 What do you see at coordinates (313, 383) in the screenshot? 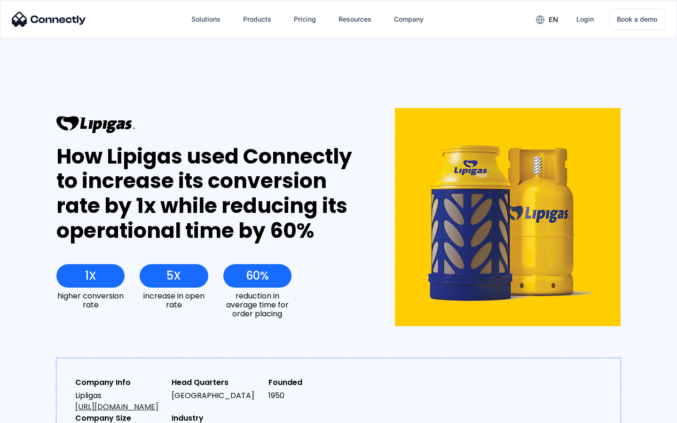
I see `div: Founded` at bounding box center [313, 383].